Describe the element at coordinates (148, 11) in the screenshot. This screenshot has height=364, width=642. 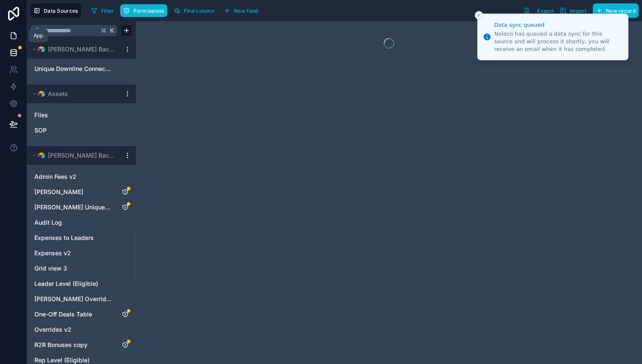
I see `span: Permissions` at that location.